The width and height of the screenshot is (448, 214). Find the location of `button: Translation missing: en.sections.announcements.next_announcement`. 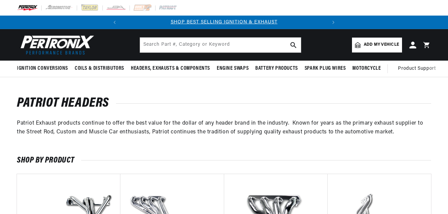

button: Translation missing: en.sections.announcements.next_announcement is located at coordinates (333, 22).